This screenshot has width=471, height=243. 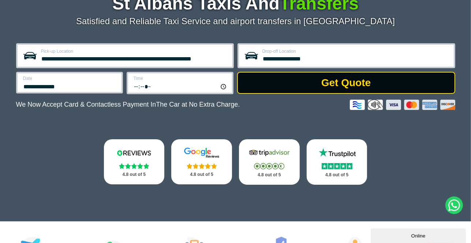 What do you see at coordinates (403, 105) in the screenshot?
I see `img: Credit And Debit Cards` at bounding box center [403, 105].